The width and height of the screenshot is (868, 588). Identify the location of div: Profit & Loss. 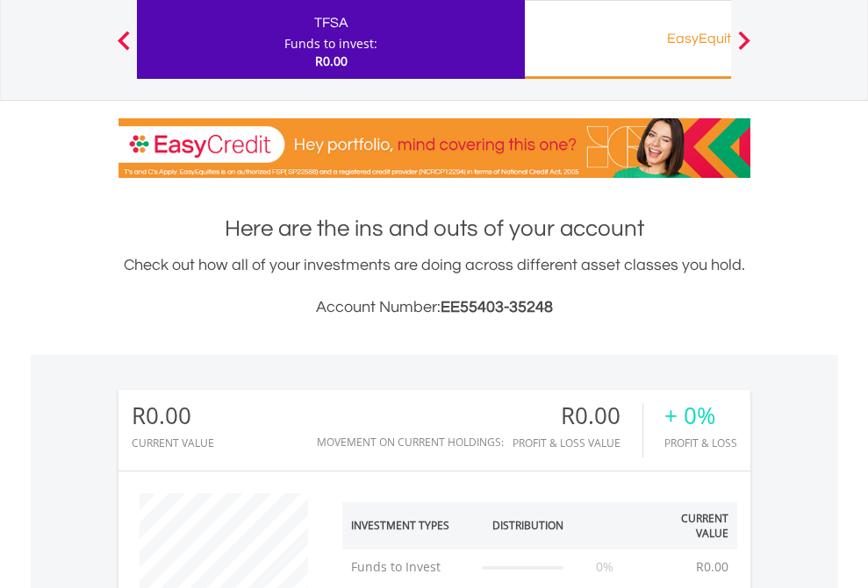
(700, 442).